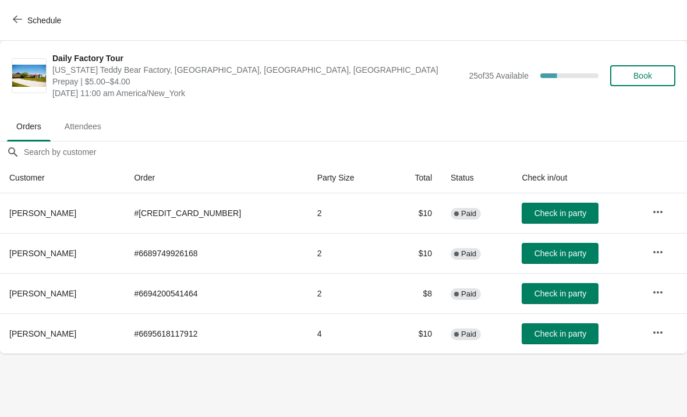 This screenshot has width=687, height=417. I want to click on th: Order, so click(216, 177).